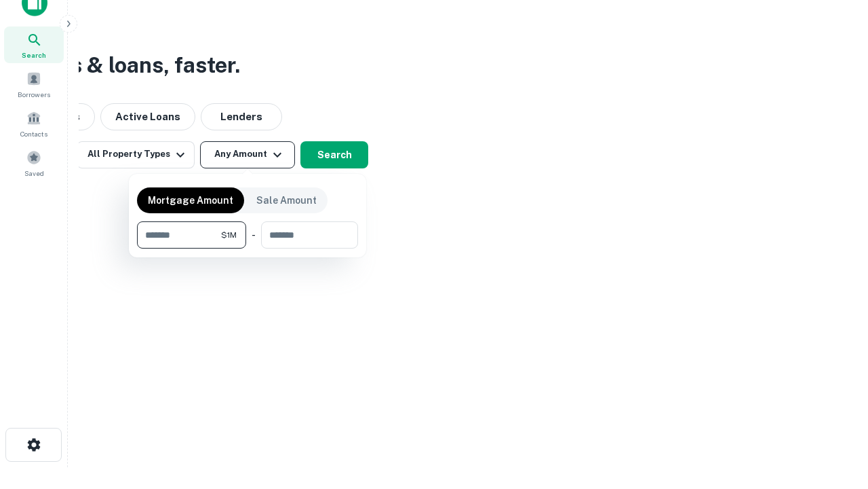  Describe the element at coordinates (286, 201) in the screenshot. I see `p: Sale Amount` at that location.